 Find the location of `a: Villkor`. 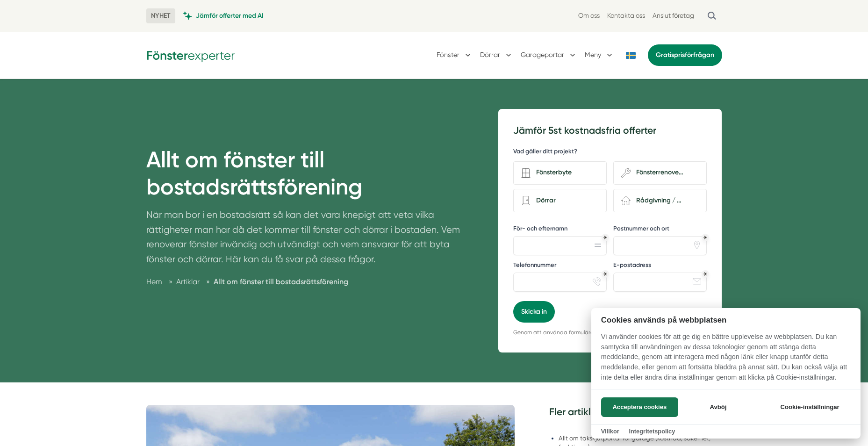

a: Villkor is located at coordinates (610, 431).